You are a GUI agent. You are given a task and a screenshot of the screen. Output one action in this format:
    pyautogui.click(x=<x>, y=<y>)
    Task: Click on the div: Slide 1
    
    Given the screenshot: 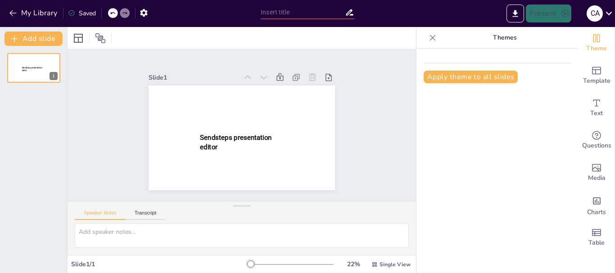 What is the action you would take?
    pyautogui.click(x=193, y=77)
    